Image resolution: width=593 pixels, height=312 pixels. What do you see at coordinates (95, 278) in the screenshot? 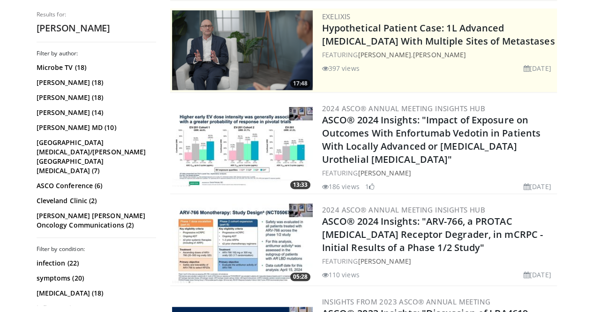
I see `a: symptoms (20)` at bounding box center [95, 278].